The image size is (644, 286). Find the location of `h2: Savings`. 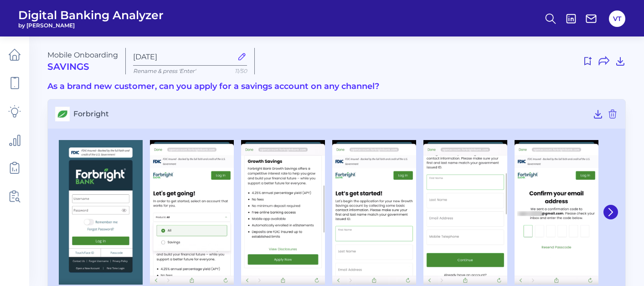

h2: Savings is located at coordinates (83, 66).